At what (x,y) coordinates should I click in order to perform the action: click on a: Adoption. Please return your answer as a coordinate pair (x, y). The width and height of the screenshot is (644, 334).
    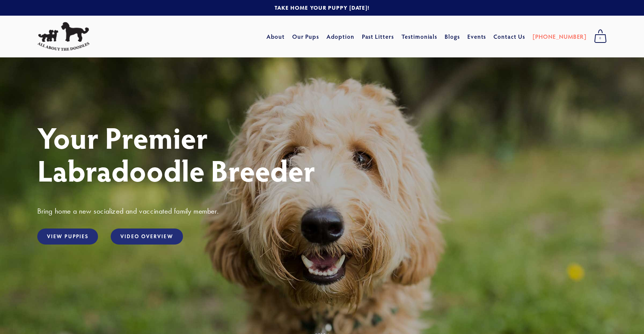
    Looking at the image, I should click on (340, 36).